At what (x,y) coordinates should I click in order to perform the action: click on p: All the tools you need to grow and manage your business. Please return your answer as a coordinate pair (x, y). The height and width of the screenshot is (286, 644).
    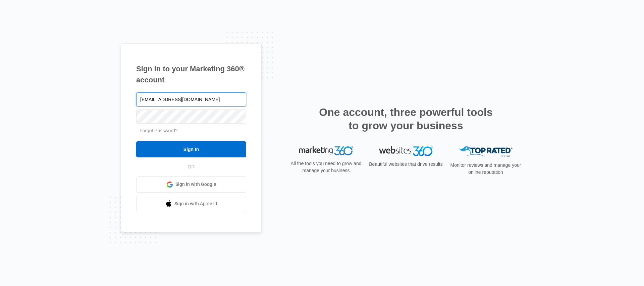
    Looking at the image, I should click on (326, 167).